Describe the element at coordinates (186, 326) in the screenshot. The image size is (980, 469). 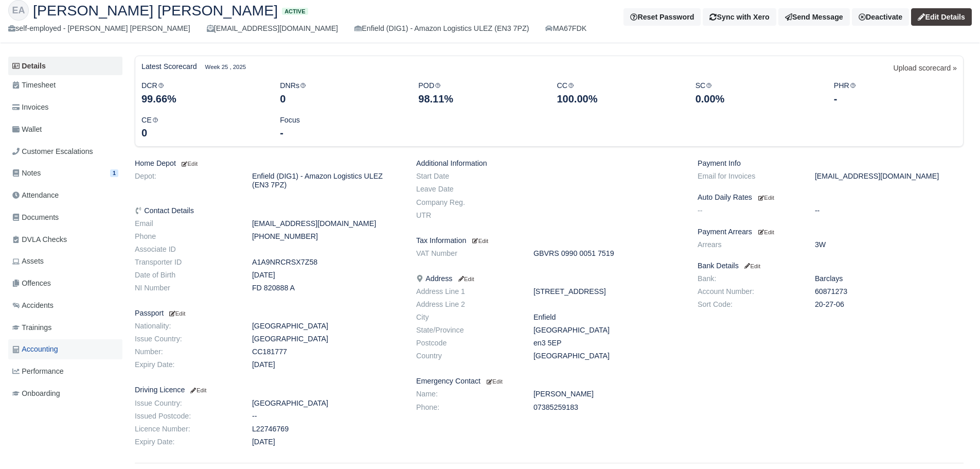
I see `dt: Nationality:` at that location.